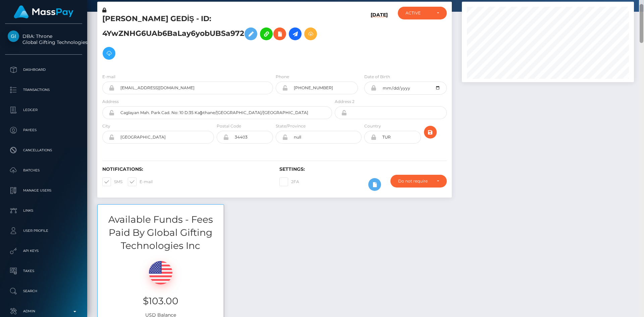  Describe the element at coordinates (44, 70) in the screenshot. I see `a: Dashboard` at that location.